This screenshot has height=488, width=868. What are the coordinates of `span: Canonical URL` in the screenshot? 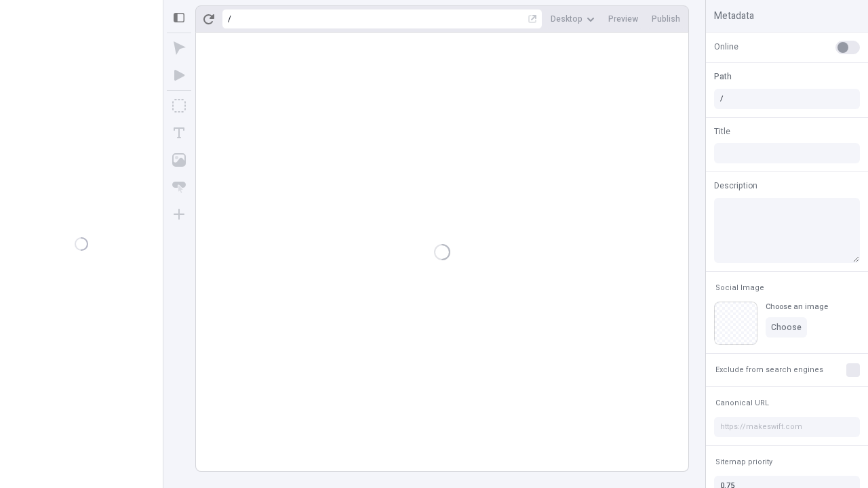 It's located at (742, 403).